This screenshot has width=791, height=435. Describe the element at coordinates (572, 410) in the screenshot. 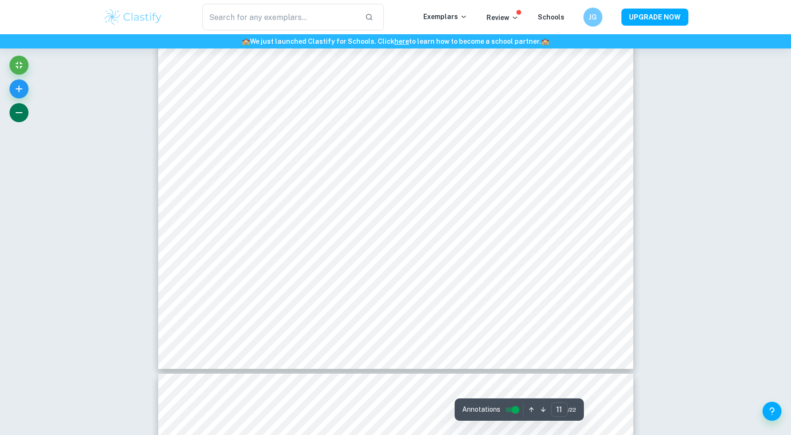

I see `span: / 22` at that location.